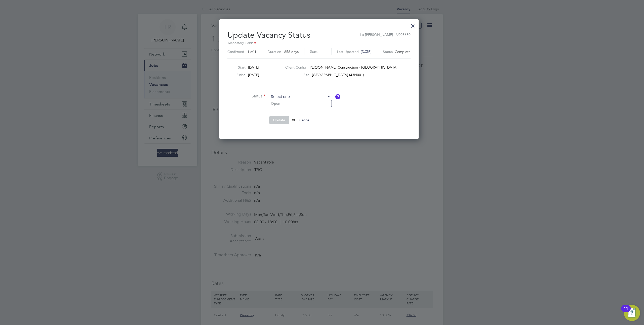 The image size is (644, 325). Describe the element at coordinates (626, 312) in the screenshot. I see `div: 11` at that location.